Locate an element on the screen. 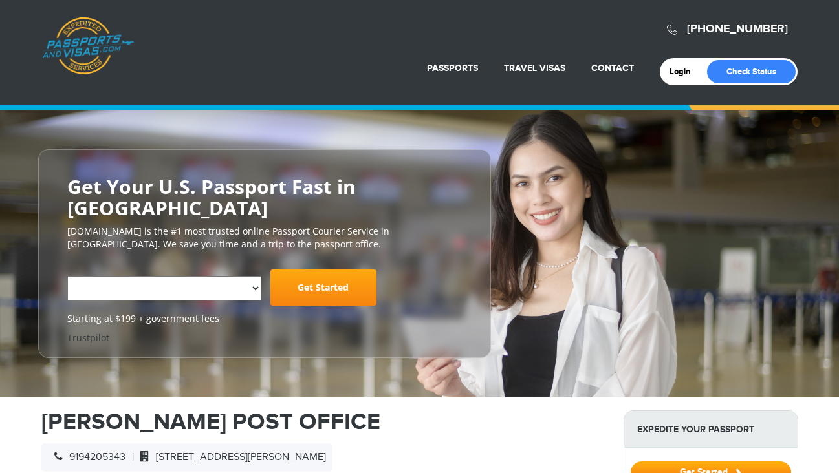 The width and height of the screenshot is (839, 473). a: Travel Visas is located at coordinates (534, 68).